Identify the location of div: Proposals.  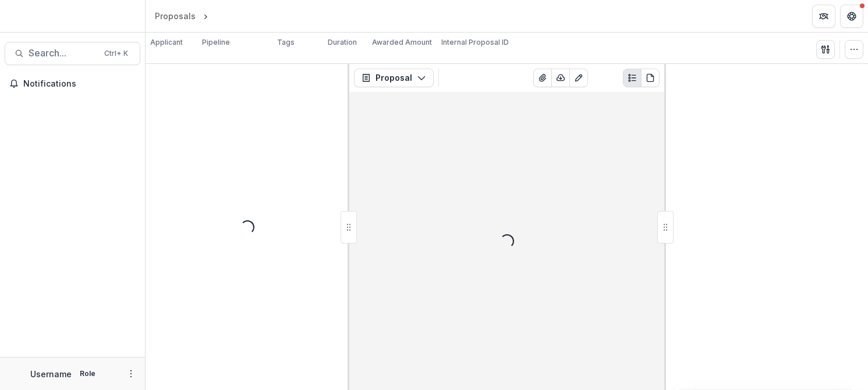
(176, 16).